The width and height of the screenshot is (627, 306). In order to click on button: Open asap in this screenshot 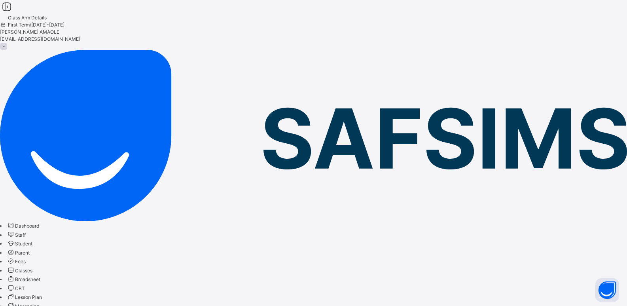, I will do `click(607, 290)`.